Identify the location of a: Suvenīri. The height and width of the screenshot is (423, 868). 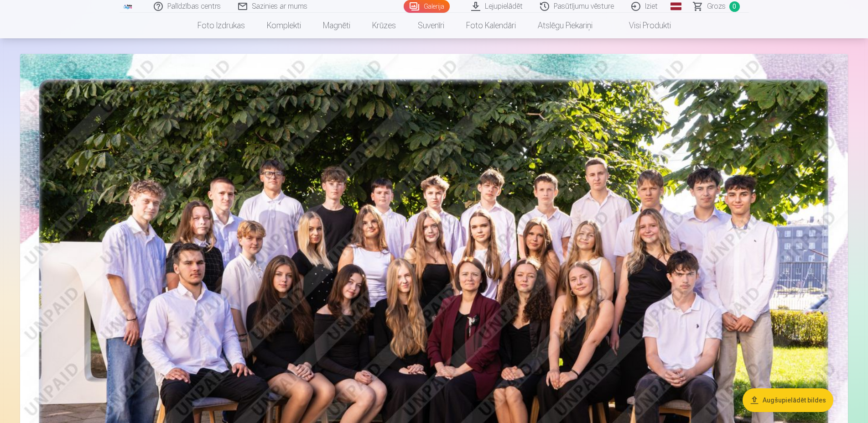
(431, 25).